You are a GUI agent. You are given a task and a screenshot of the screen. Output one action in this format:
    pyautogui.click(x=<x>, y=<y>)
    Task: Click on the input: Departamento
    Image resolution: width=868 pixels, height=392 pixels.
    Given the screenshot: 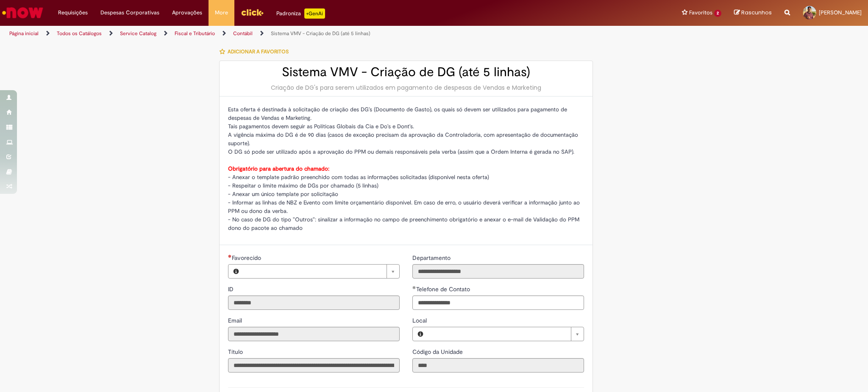 What is the action you would take?
    pyautogui.click(x=498, y=272)
    